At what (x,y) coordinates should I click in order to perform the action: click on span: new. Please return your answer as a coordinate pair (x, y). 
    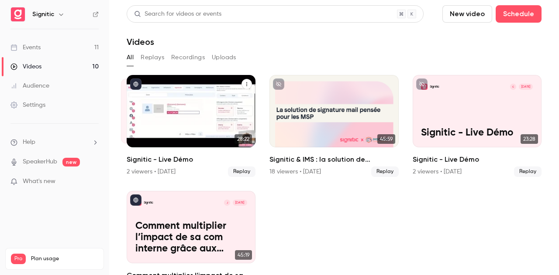
    Looking at the image, I should click on (71, 162).